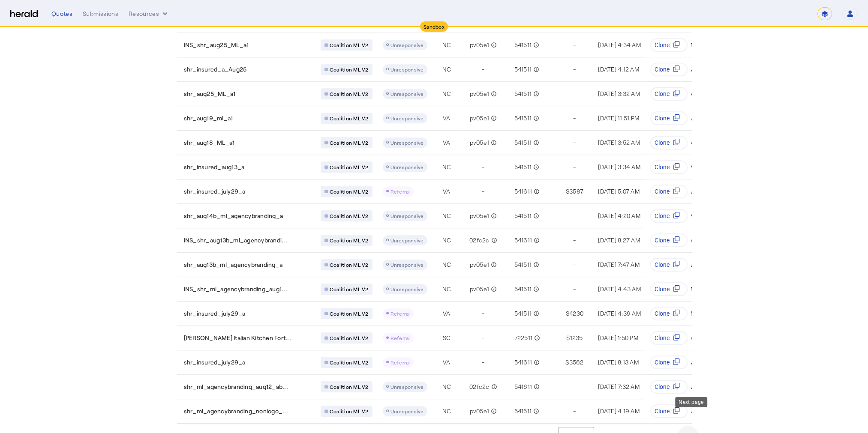 The width and height of the screenshot is (868, 433). I want to click on button: Resources dropdown menu, so click(149, 14).